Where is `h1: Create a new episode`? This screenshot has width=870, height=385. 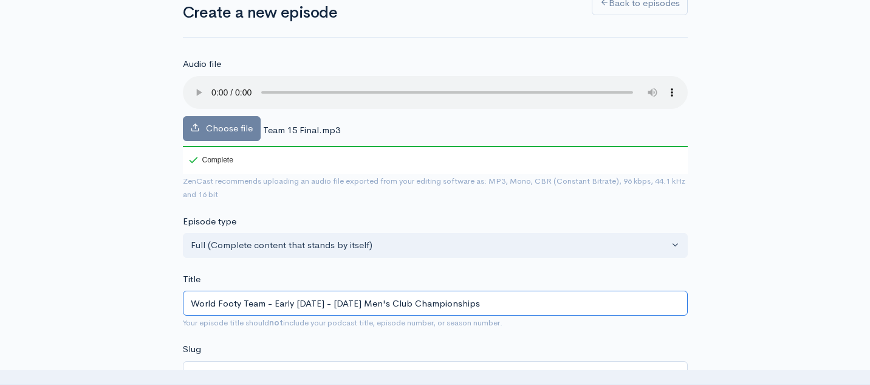
h1: Create a new episode is located at coordinates (380, 13).